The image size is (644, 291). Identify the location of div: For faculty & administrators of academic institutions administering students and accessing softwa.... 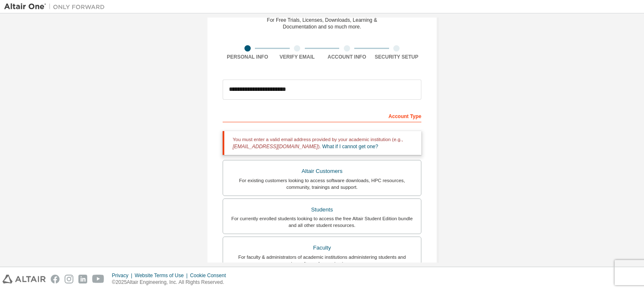
(322, 260).